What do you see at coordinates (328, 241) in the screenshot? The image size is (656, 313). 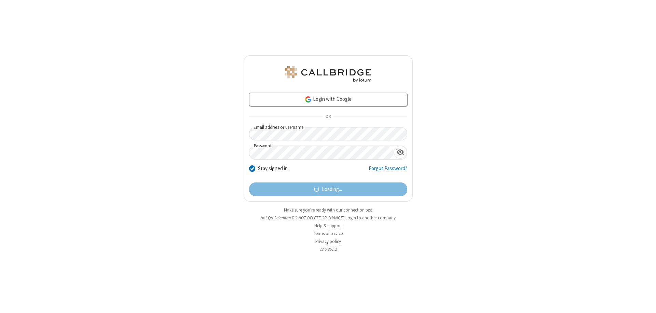 I see `a: Privacy policy` at bounding box center [328, 241].